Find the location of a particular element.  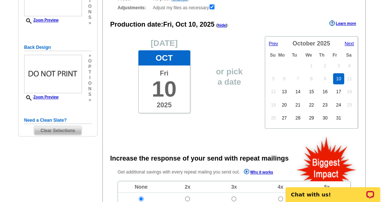

span: Friday is located at coordinates (335, 55).